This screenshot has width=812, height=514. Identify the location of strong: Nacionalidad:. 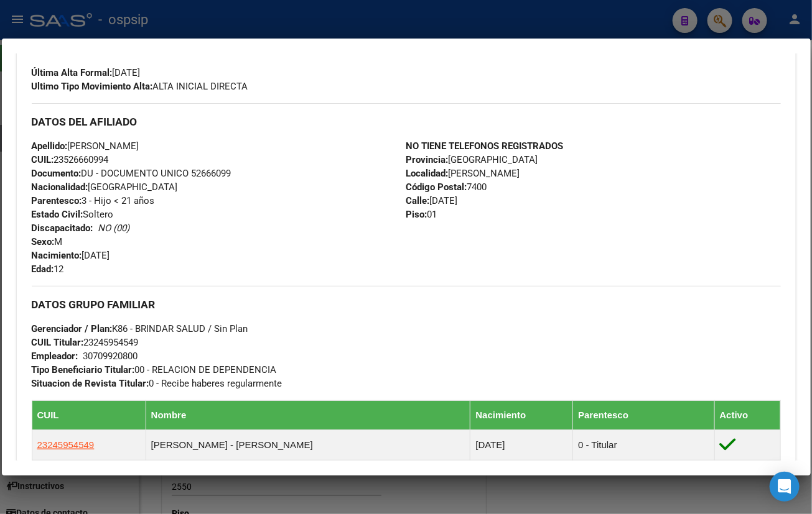
(60, 187).